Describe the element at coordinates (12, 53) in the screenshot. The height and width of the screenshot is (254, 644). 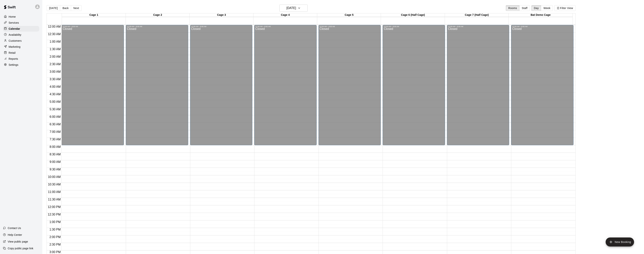
I see `p: Retail` at that location.